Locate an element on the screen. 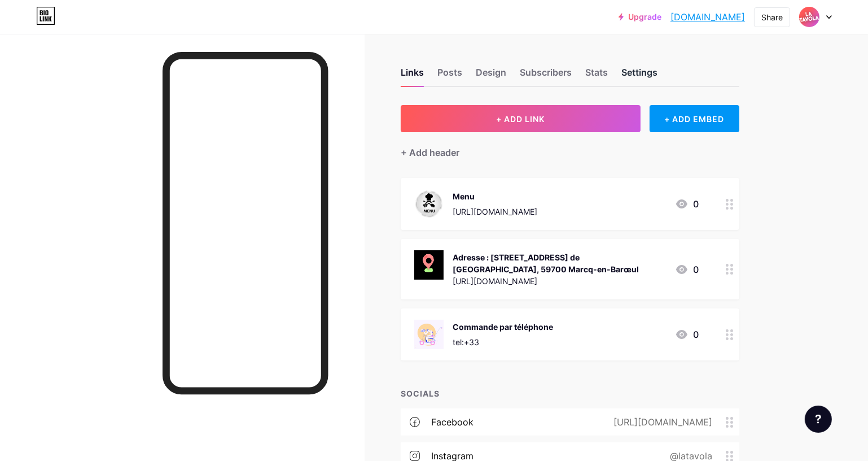 The image size is (868, 461). div: tel:+33 is located at coordinates (503, 342).